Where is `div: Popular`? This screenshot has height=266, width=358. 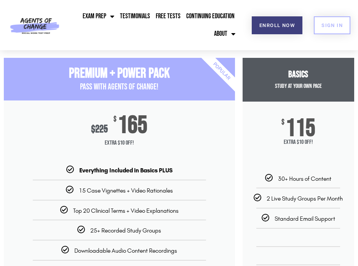
div: Popular is located at coordinates (221, 71).